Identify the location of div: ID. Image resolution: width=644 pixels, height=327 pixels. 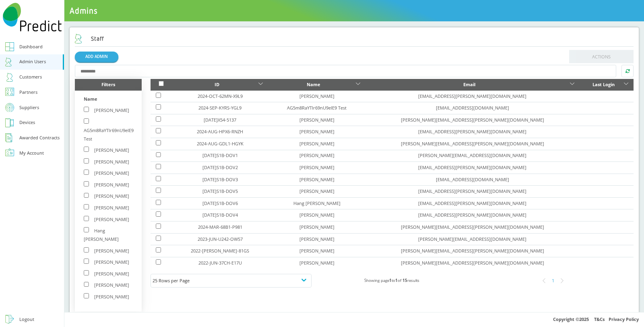
(217, 84).